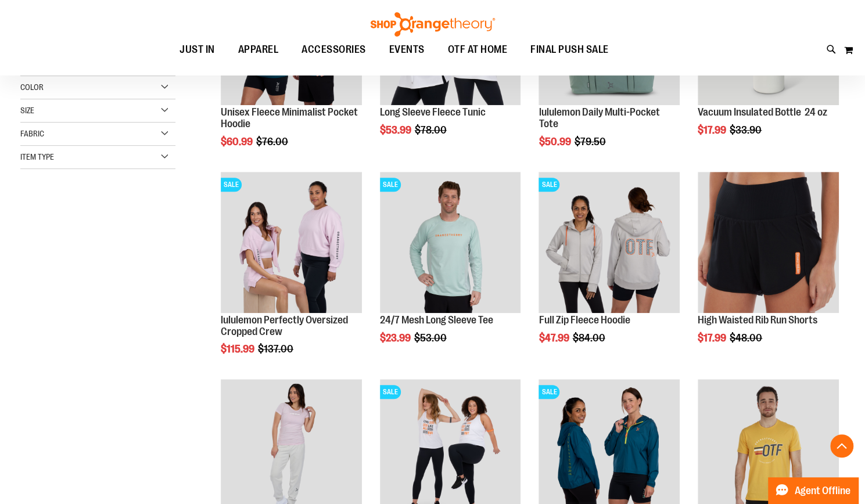 The height and width of the screenshot is (504, 865). What do you see at coordinates (589, 338) in the screenshot?
I see `span: $84.00` at bounding box center [589, 338].